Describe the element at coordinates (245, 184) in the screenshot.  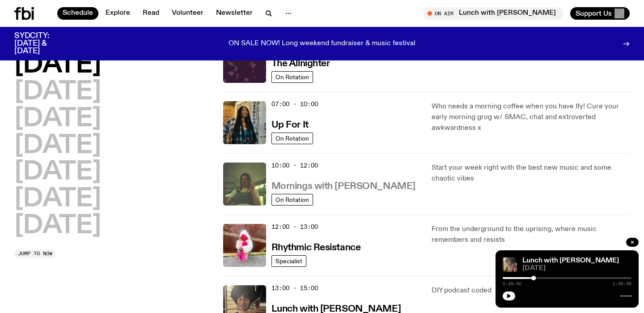
I see `a: Jim Kretschmer in a really cute outfit with cute braids, standing on a train holding up a peace s...` at that location.